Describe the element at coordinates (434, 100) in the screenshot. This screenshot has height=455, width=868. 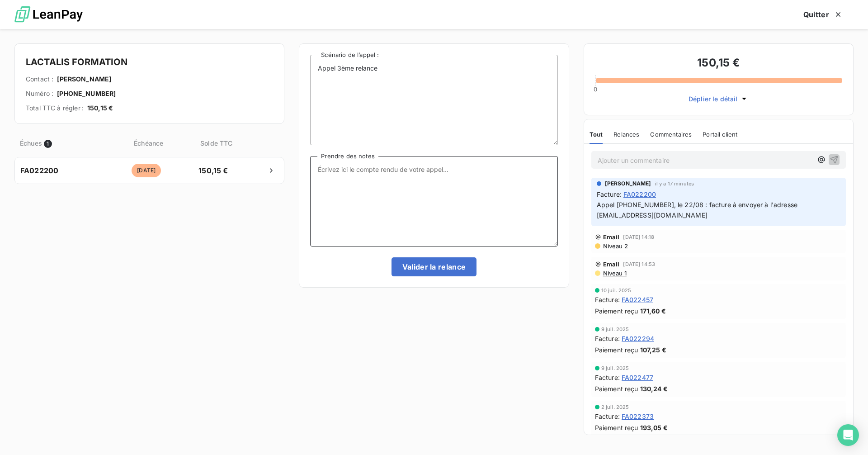
I see `textarea: Appel 3ème relance` at that location.